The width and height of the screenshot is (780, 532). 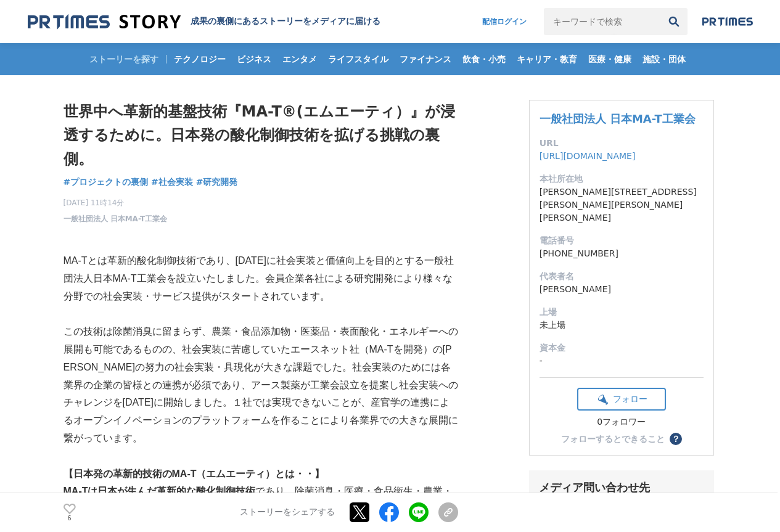 I want to click on a: 成果の裏側にあるストーリーをメディアに届ける 成果の裏側にあるストーリーをメディアに届ける, so click(x=204, y=22).